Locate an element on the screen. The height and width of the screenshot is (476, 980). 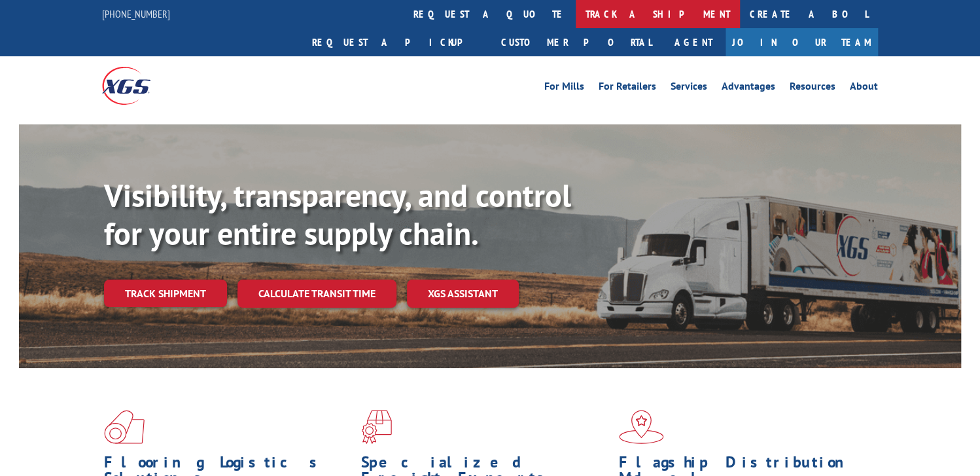
a: Services is located at coordinates (689, 88).